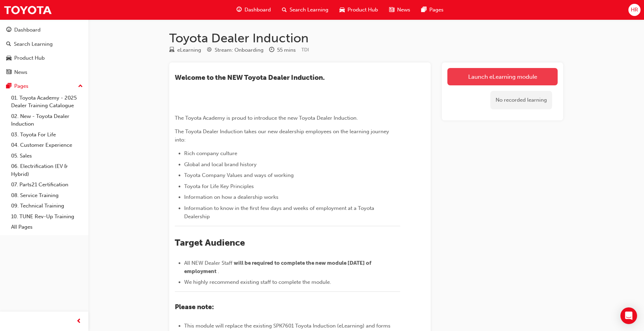 The image size is (644, 331). What do you see at coordinates (282, 50) in the screenshot?
I see `div: Duration` at bounding box center [282, 50].